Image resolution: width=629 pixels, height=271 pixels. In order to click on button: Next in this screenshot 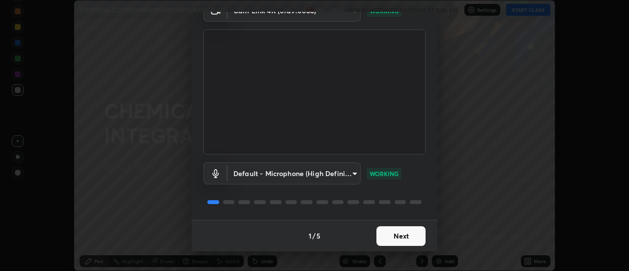, I will do `click(401, 236)`.